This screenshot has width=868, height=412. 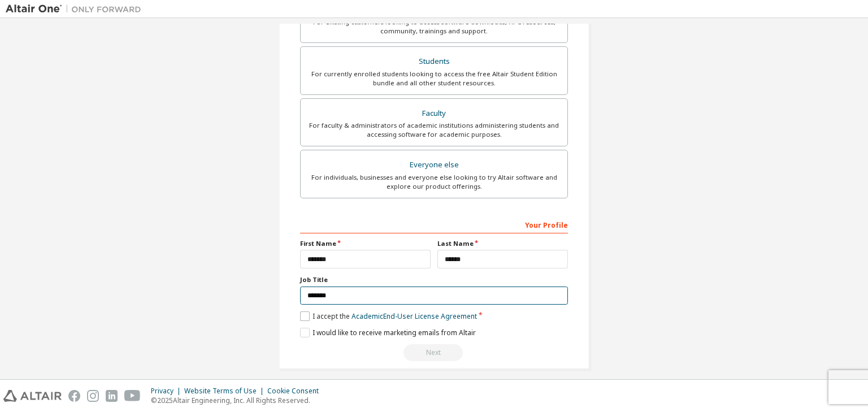 What do you see at coordinates (225, 391) in the screenshot?
I see `div: Website Terms of Use` at bounding box center [225, 391].